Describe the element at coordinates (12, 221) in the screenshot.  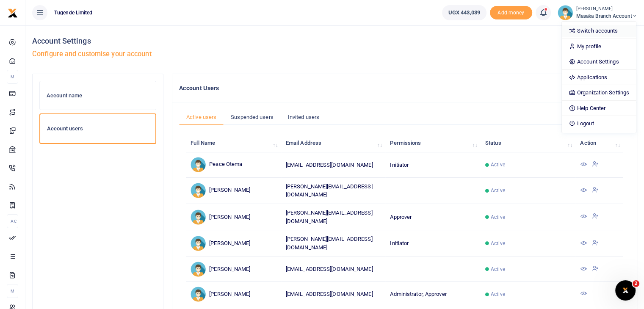
I see `li: Ac` at that location.